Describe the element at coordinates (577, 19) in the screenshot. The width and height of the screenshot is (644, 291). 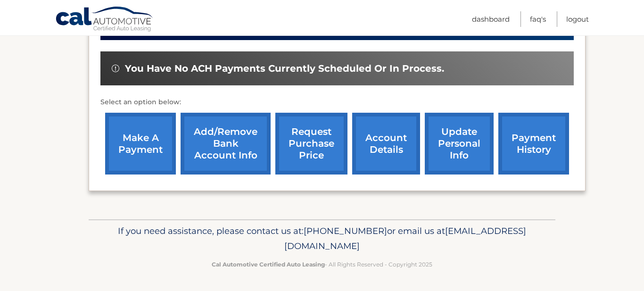
I see `a: Logout` at that location.